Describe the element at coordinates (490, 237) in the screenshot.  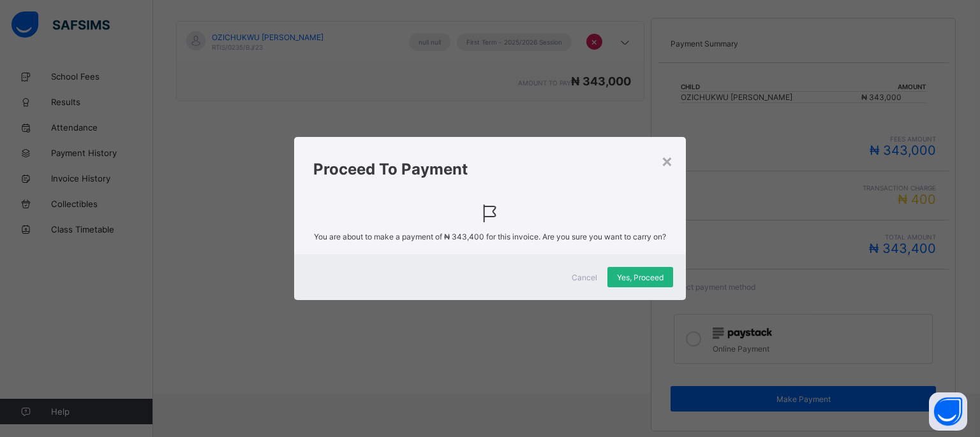
I see `span: You are about to make a payment of for this invoice. Are you sure you want to carry on?` at that location.